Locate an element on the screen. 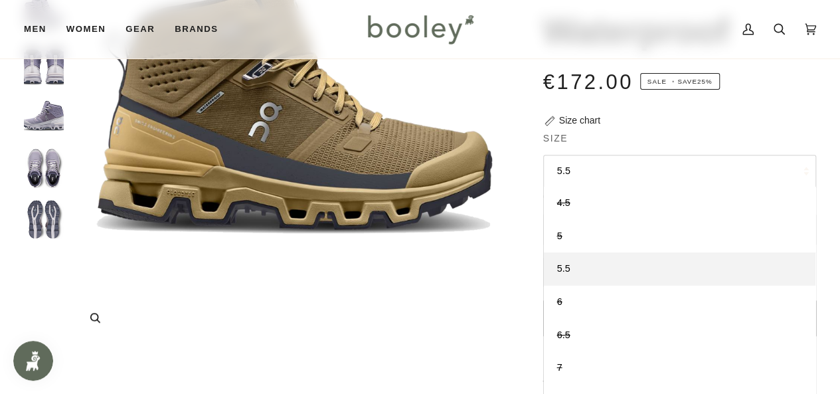 The height and width of the screenshot is (394, 840). a: 4.5 is located at coordinates (680, 203).